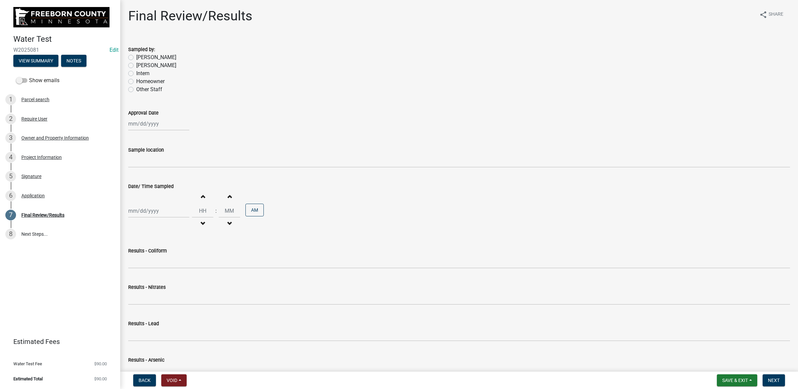  Describe the element at coordinates (142, 50) in the screenshot. I see `label: Sampled by:` at that location.